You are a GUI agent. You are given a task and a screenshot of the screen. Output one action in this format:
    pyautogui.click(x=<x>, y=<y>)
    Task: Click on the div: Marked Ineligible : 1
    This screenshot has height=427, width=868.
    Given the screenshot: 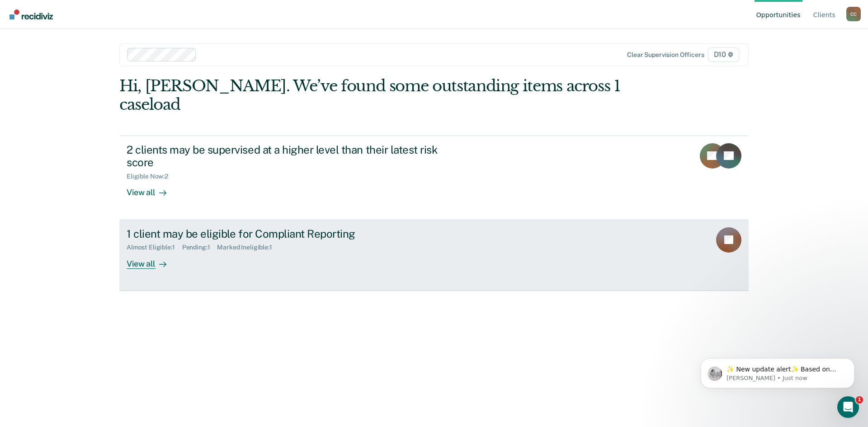 What is the action you would take?
    pyautogui.click(x=248, y=247)
    